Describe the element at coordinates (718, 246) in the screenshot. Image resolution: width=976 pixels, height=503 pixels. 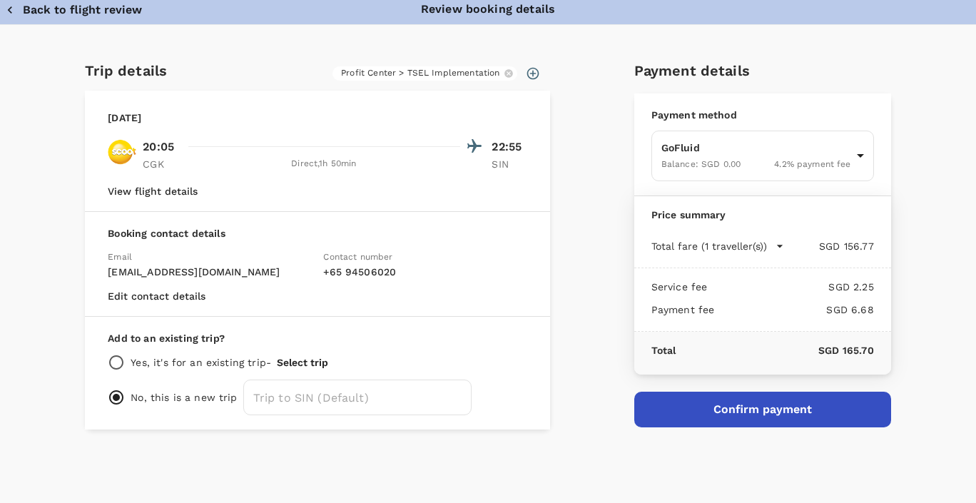
I see `button: Total fare (1 traveller(s))` at that location.